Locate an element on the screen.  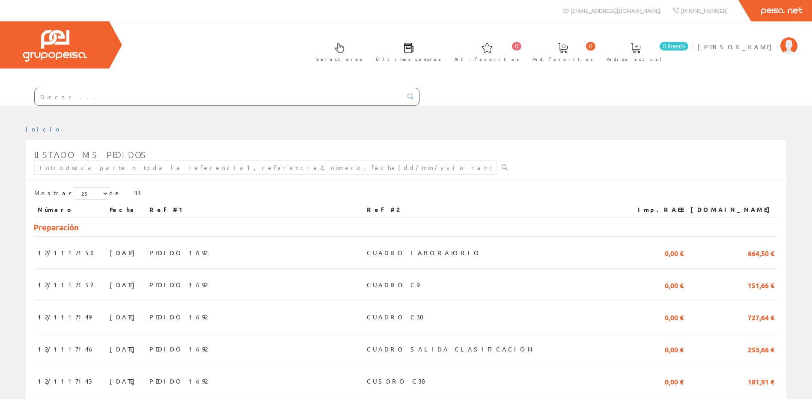
th: Ref #2 is located at coordinates (493, 210).